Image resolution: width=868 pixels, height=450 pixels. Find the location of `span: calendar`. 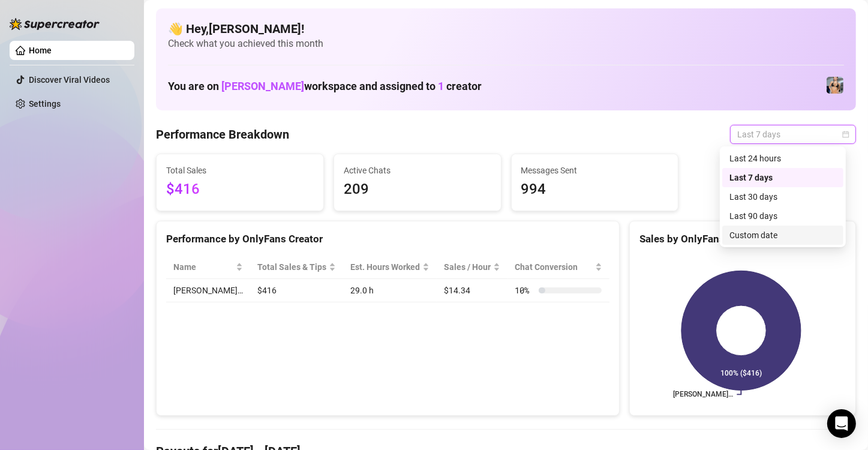

span: calendar is located at coordinates (846, 134).